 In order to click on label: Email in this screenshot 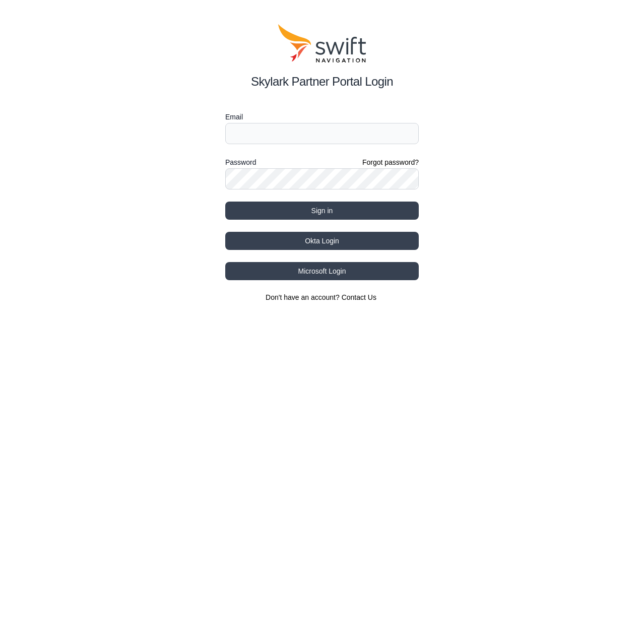, I will do `click(322, 117)`.